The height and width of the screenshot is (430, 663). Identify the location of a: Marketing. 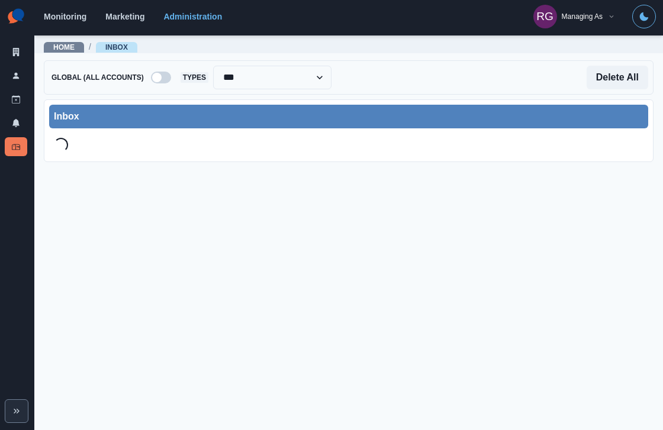
(125, 17).